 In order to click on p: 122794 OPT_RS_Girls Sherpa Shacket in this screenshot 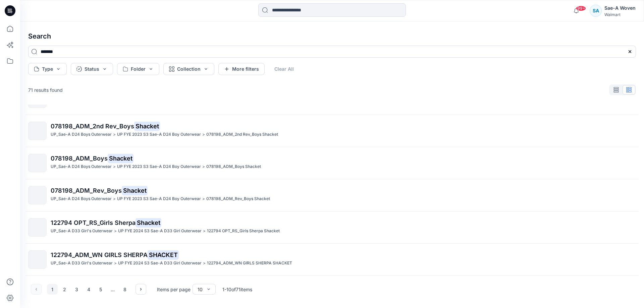, I will do `click(243, 231)`.